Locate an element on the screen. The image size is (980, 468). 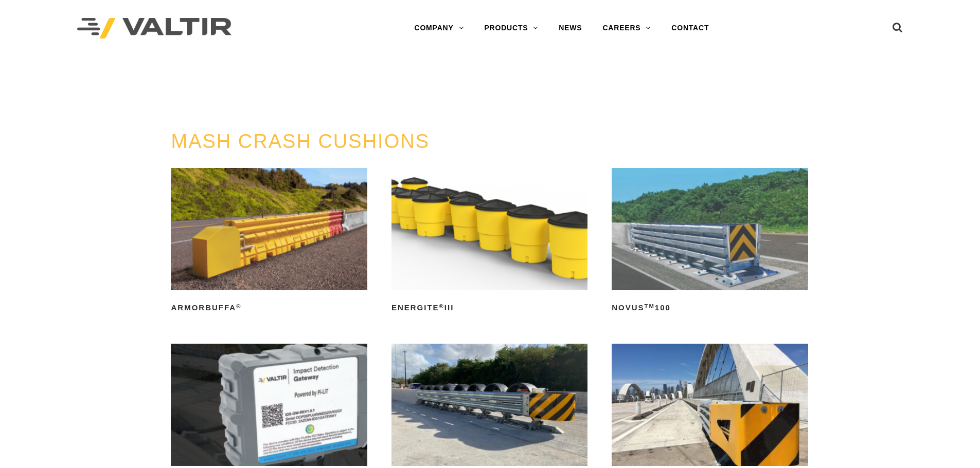
a: ArmorBuffa® is located at coordinates (269, 242).